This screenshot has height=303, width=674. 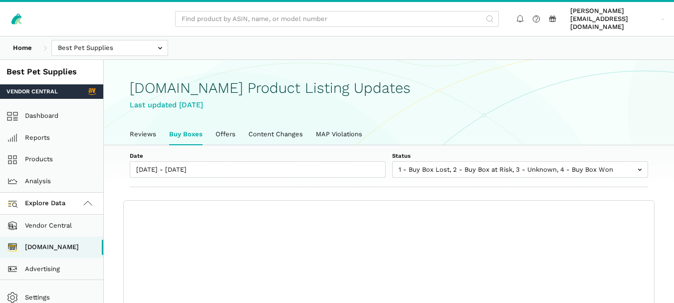 I want to click on label: Status, so click(x=520, y=156).